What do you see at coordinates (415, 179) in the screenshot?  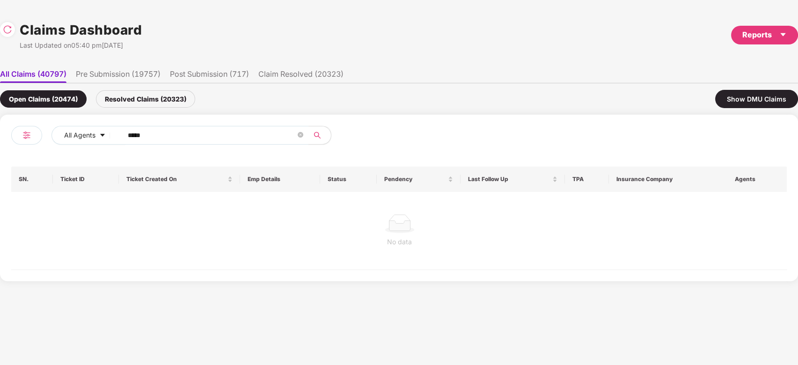 I see `span: Pendency` at bounding box center [415, 179].